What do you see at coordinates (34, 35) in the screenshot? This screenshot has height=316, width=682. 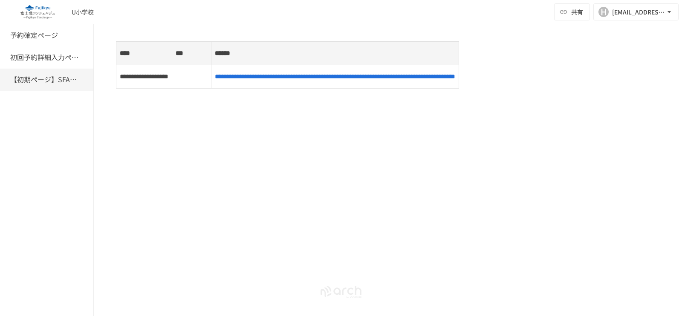 I see `h6: 予約確定ページ` at bounding box center [34, 35].